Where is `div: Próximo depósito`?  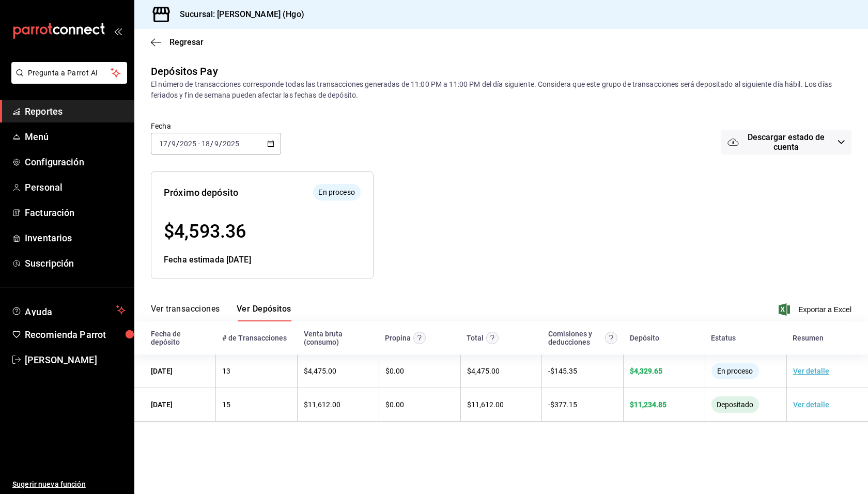 div: Próximo depósito is located at coordinates (201, 192).